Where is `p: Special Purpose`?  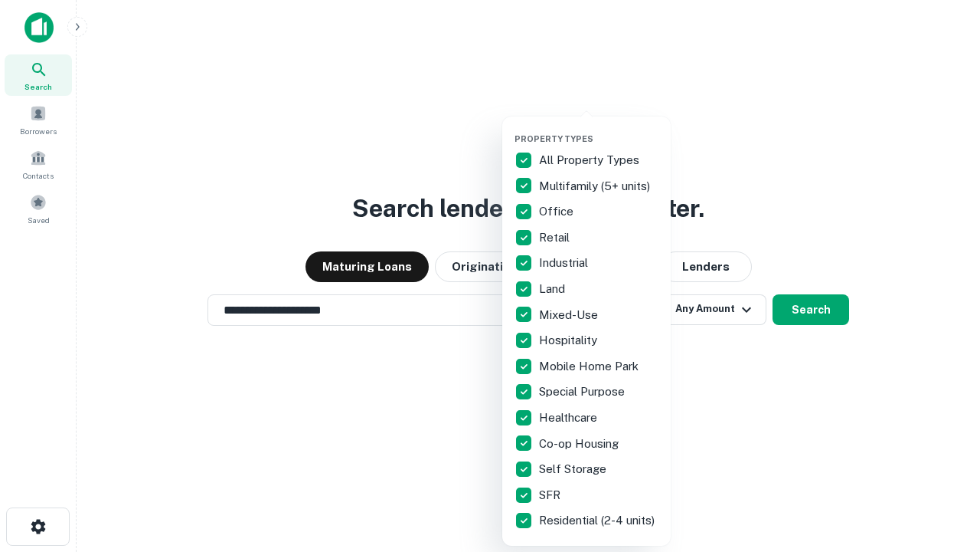 p: Special Purpose is located at coordinates (584, 391).